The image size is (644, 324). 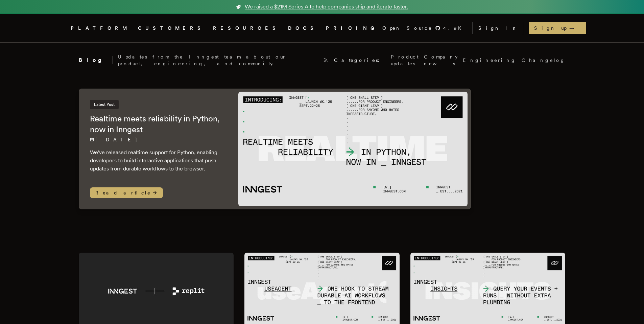 I want to click on a: DOCS, so click(x=303, y=28).